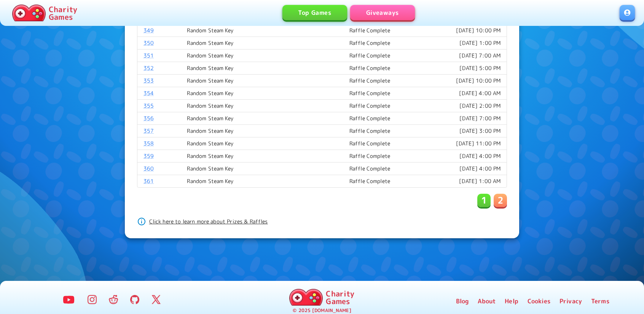 This screenshot has width=644, height=314. I want to click on a: 350, so click(149, 43).